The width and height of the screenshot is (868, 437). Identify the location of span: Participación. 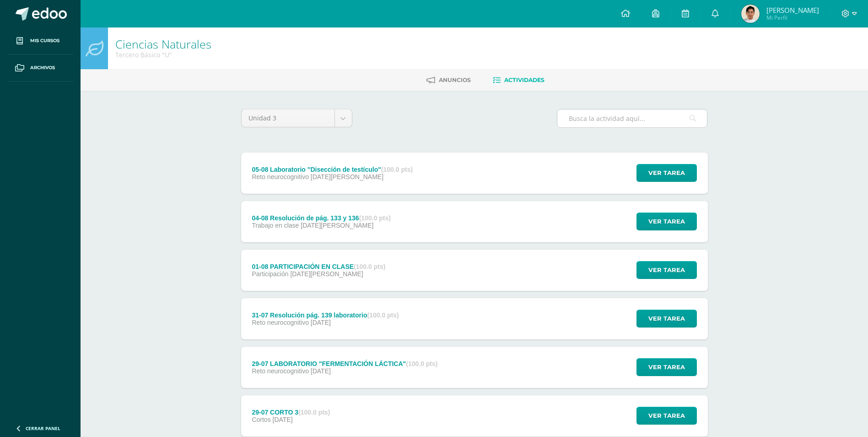
(270, 274).